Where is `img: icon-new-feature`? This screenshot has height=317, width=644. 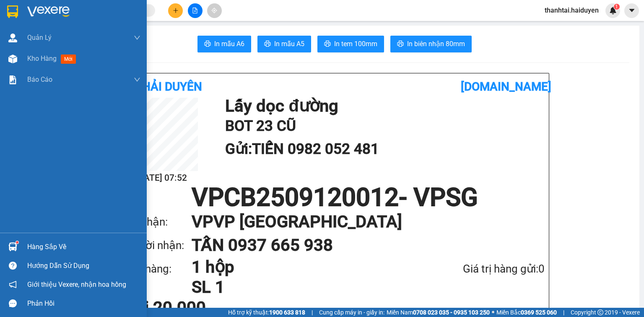
img: icon-new-feature is located at coordinates (613, 10).